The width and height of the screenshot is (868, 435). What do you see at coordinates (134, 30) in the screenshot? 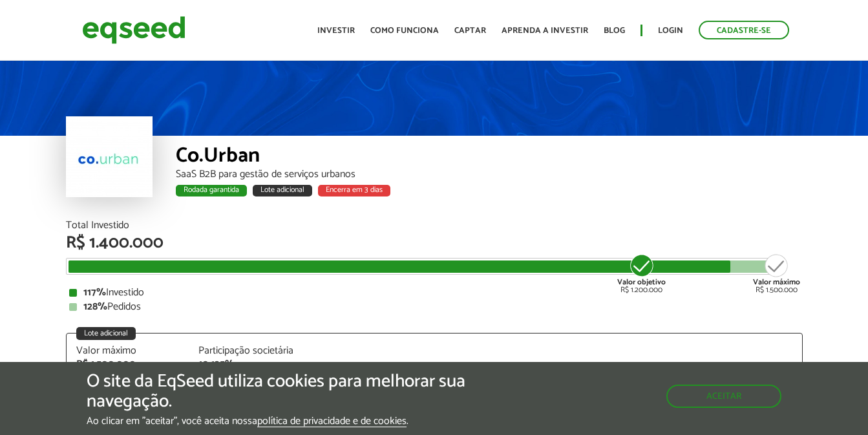
I see `img: EqSeed` at bounding box center [134, 30].